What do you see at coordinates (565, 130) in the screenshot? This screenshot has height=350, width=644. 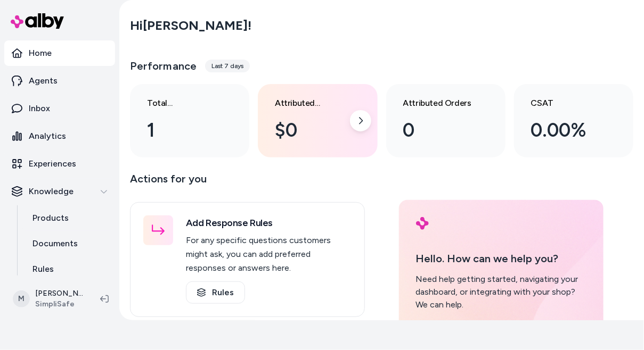 I see `div: 0.00%` at bounding box center [565, 130].